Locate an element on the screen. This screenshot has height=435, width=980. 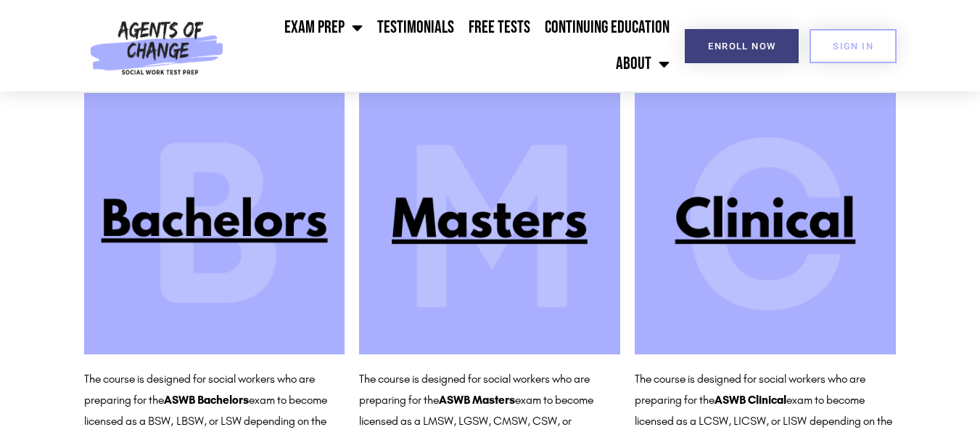
a: Continuing Education is located at coordinates (607, 27).